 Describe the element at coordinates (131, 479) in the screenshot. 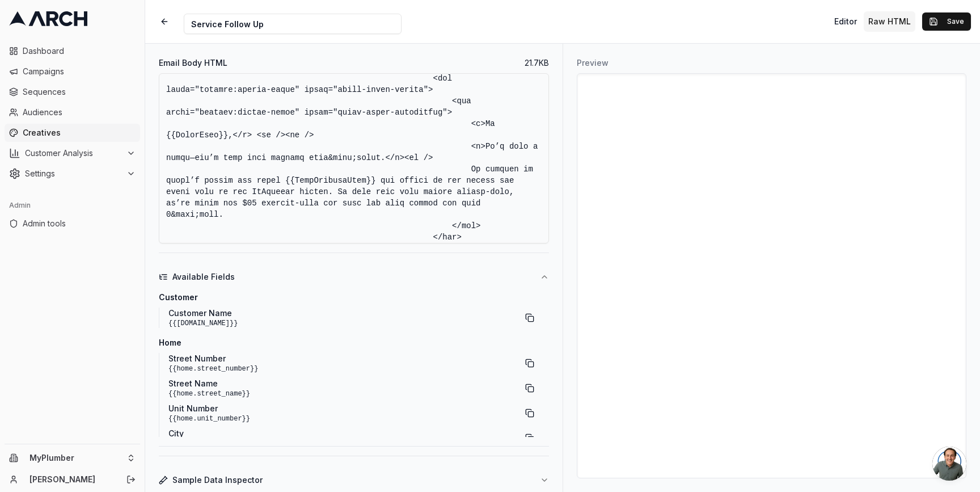

I see `button: Log out` at that location.